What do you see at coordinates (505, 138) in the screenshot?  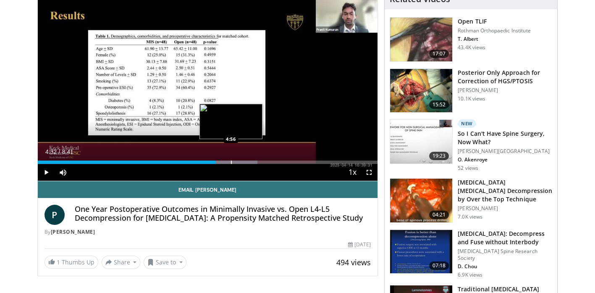 I see `h3: So I Can't Have Spine Surgery, Now What?` at bounding box center [505, 138].